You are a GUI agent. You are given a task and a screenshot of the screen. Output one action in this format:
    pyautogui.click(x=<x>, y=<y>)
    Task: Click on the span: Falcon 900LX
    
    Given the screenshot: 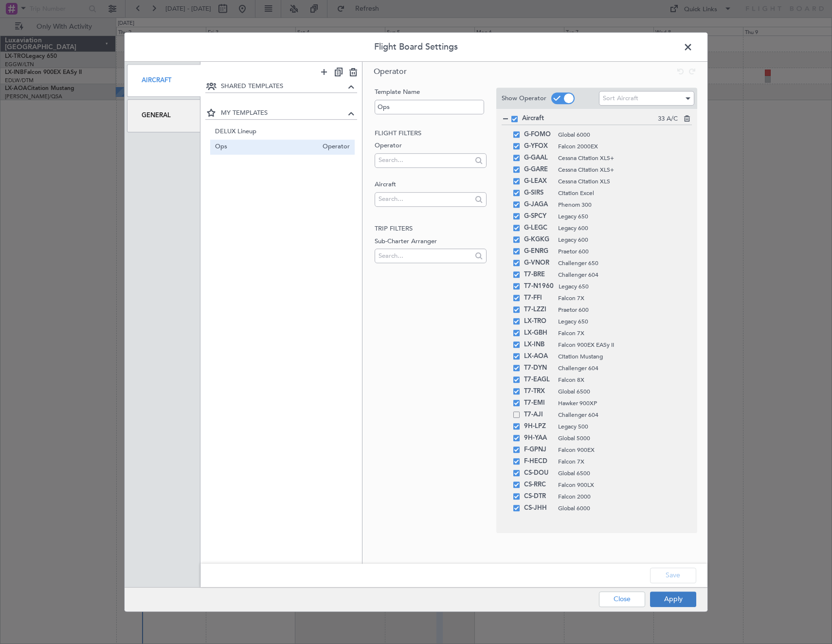 What is the action you would take?
    pyautogui.click(x=620, y=485)
    